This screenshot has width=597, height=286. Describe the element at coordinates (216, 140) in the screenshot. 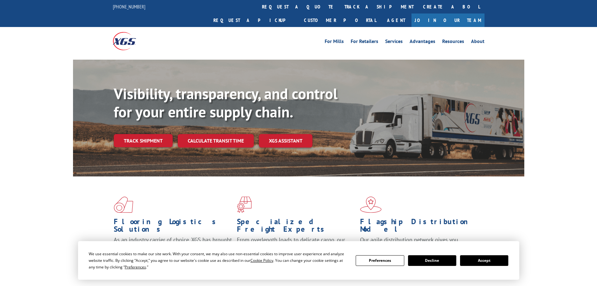

I see `a: Calculate transit time` at that location.